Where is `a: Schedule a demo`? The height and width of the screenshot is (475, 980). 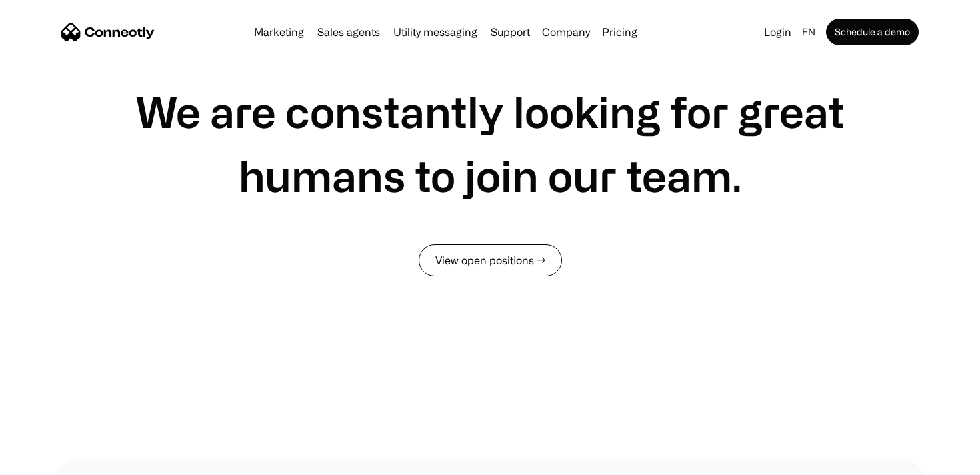
a: Schedule a demo is located at coordinates (872, 32).